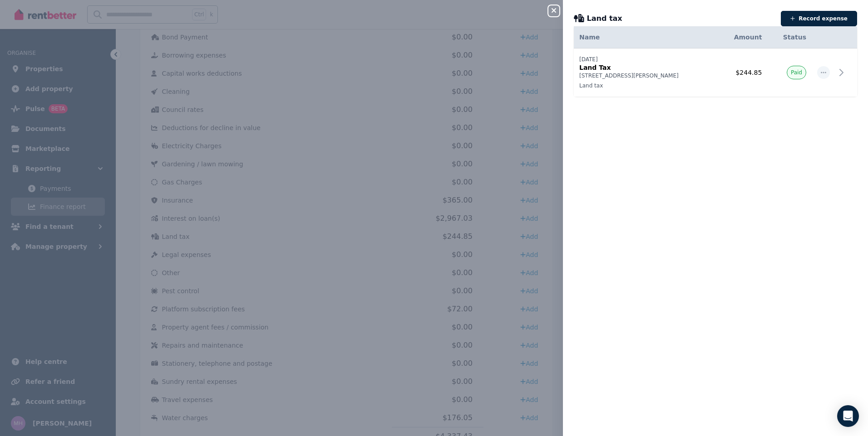  I want to click on th: Status, so click(789, 37).